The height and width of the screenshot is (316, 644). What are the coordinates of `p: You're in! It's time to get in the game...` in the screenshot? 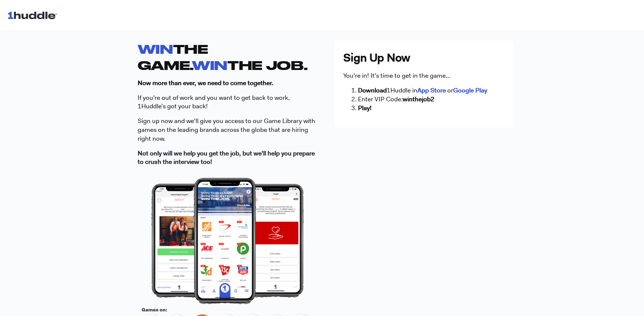 It's located at (423, 76).